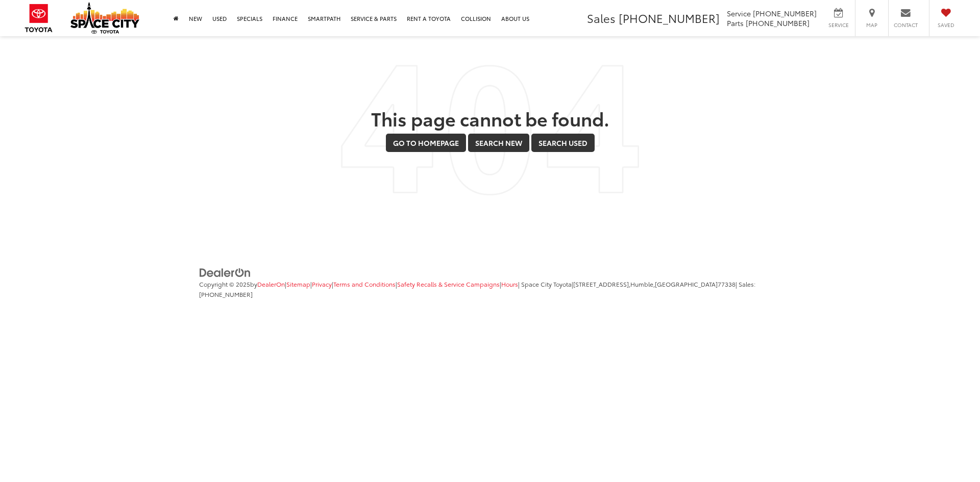 Image resolution: width=980 pixels, height=482 pixels. I want to click on span: Humble,, so click(643, 284).